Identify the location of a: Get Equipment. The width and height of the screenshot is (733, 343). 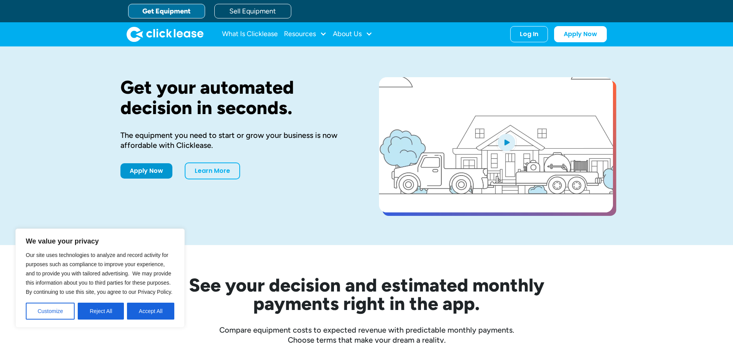
(167, 11).